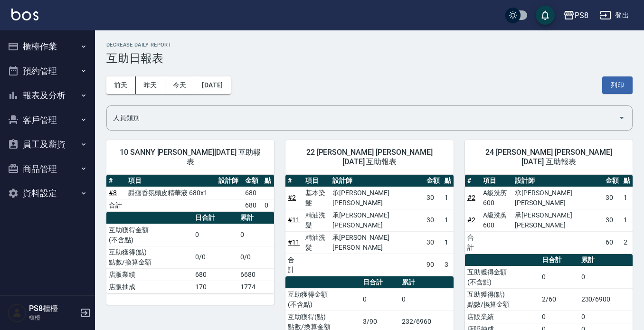 The image size is (644, 330). Describe the element at coordinates (448, 264) in the screenshot. I see `td: 3` at that location.